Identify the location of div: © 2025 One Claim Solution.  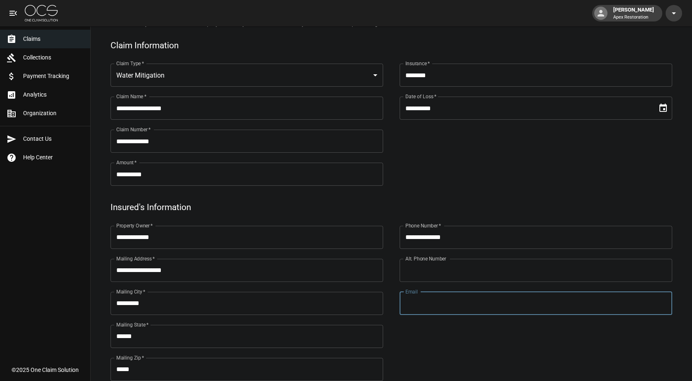
(45, 369).